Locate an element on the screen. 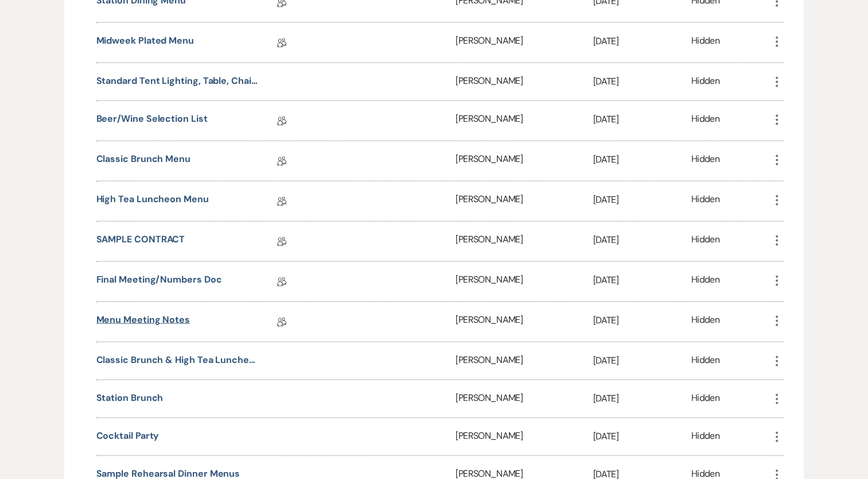  button: Standard Tent Lighting, Table, Chair & Linens is located at coordinates (178, 81).